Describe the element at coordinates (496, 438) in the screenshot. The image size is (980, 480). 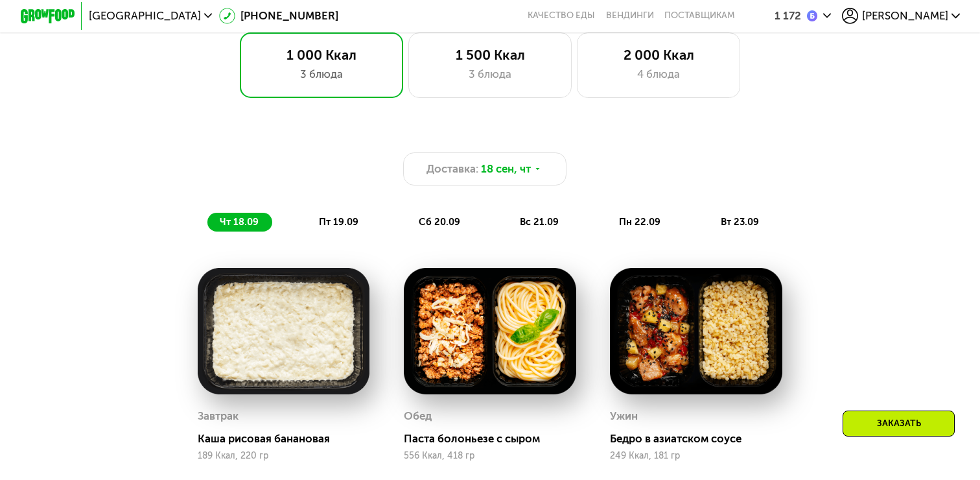
I see `div: Паста болоньезе с сыром` at that location.